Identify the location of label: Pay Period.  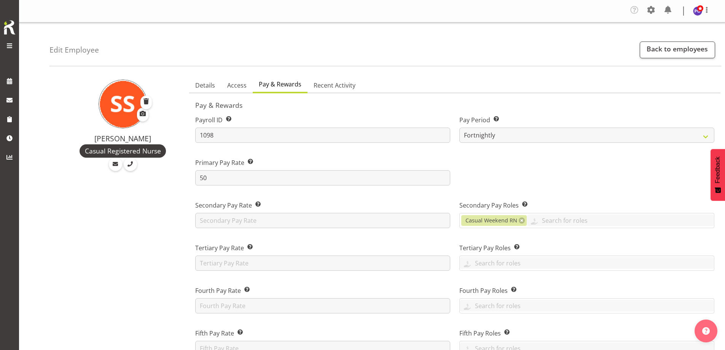
(587, 120).